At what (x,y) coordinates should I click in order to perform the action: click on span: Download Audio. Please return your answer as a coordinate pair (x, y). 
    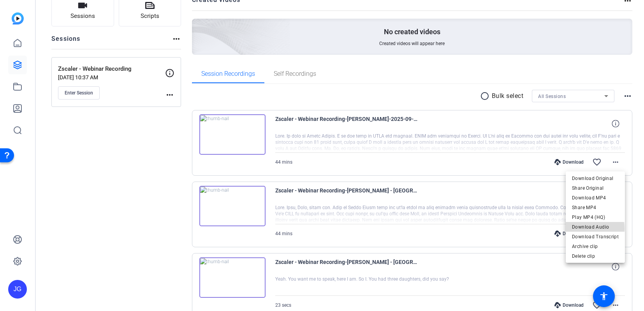
    Looking at the image, I should click on (596, 227).